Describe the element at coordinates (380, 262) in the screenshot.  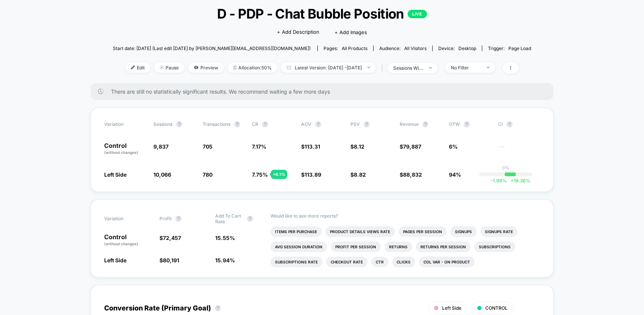
I see `li: Ctr` at that location.